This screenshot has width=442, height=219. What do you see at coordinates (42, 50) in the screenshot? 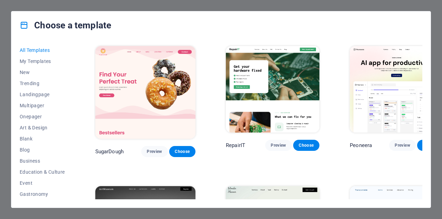
I see `button: All Templates` at bounding box center [42, 50].